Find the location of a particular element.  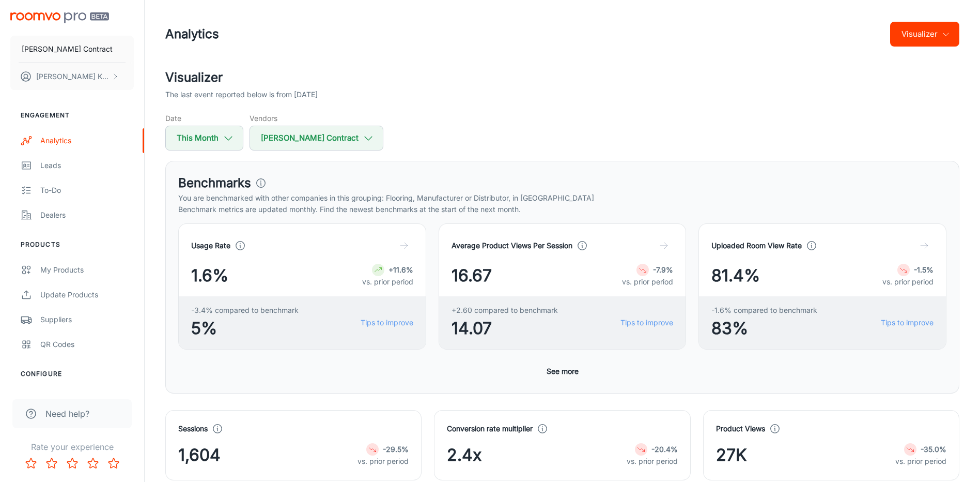

strong: -20.4% is located at coordinates (665, 449).